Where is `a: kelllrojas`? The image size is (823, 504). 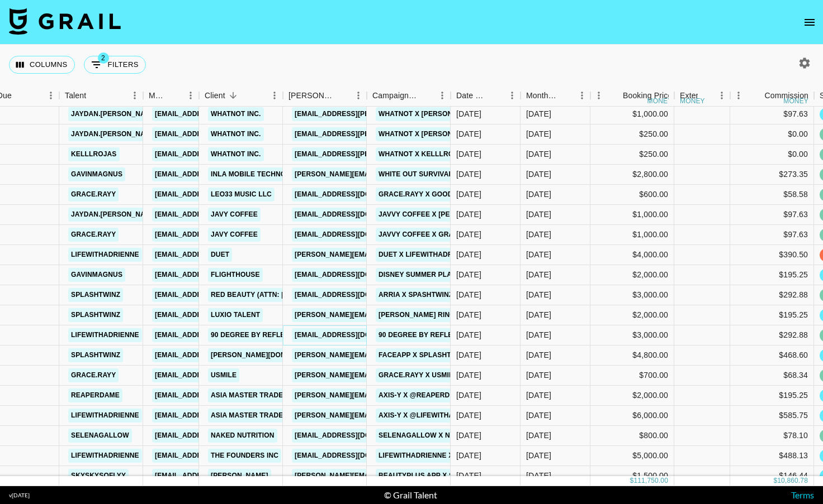
a: kelllrojas is located at coordinates (94, 154).